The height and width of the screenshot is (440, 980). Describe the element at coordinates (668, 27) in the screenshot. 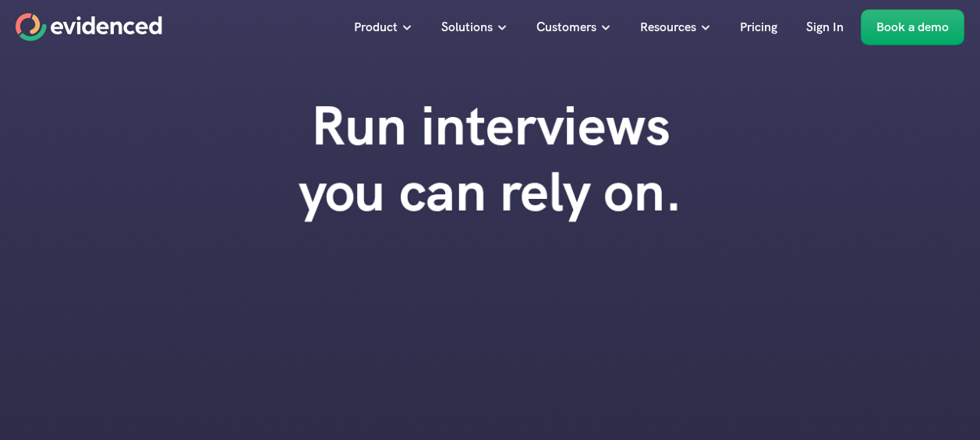

I see `p: Resources` at that location.